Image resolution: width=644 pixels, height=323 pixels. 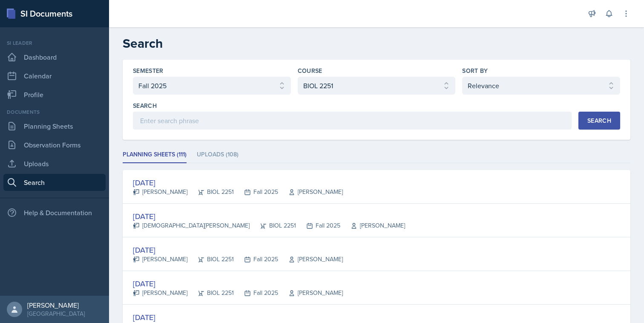 What do you see at coordinates (475, 71) in the screenshot?
I see `label: Sort By` at bounding box center [475, 71].